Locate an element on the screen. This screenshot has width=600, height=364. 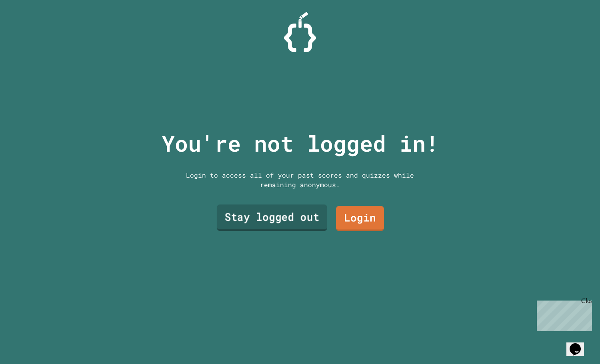
p: You're not logged in! is located at coordinates (300, 144).